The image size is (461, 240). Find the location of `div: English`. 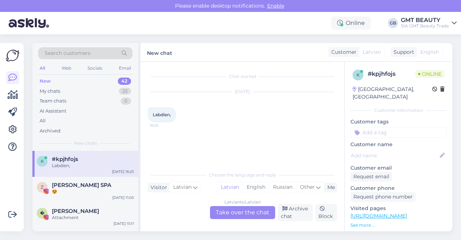

div: English is located at coordinates (256, 187).